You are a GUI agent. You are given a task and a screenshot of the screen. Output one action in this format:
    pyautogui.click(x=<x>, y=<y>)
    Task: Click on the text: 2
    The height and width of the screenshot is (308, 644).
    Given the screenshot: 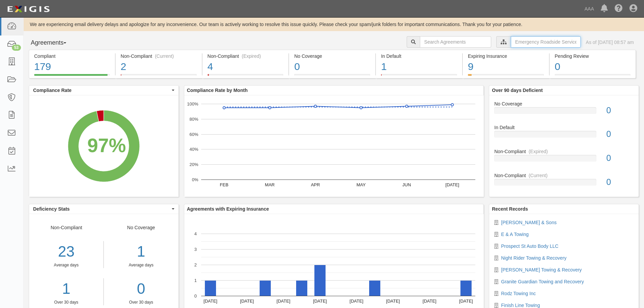 What is the action you would take?
    pyautogui.click(x=196, y=265)
    